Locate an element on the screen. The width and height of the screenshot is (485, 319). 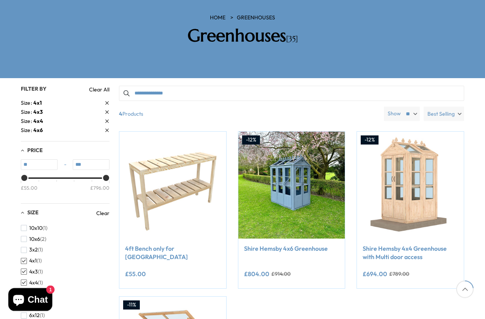
span: 3x2 is located at coordinates (33, 249).